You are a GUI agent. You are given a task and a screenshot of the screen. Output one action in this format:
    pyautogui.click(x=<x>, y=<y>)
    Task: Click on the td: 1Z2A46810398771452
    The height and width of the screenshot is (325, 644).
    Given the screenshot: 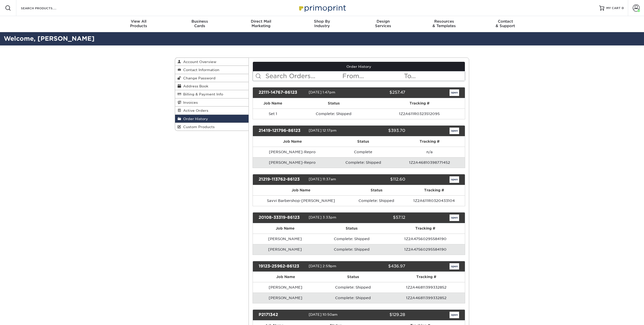 What is the action you would take?
    pyautogui.click(x=430, y=162)
    